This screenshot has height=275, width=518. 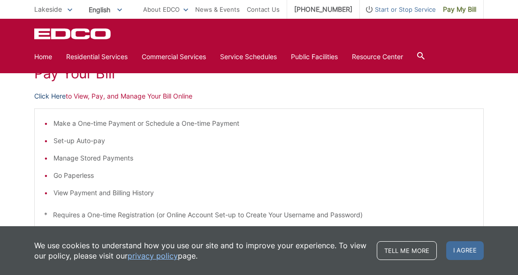 What do you see at coordinates (263, 9) in the screenshot?
I see `a: Contact Us` at bounding box center [263, 9].